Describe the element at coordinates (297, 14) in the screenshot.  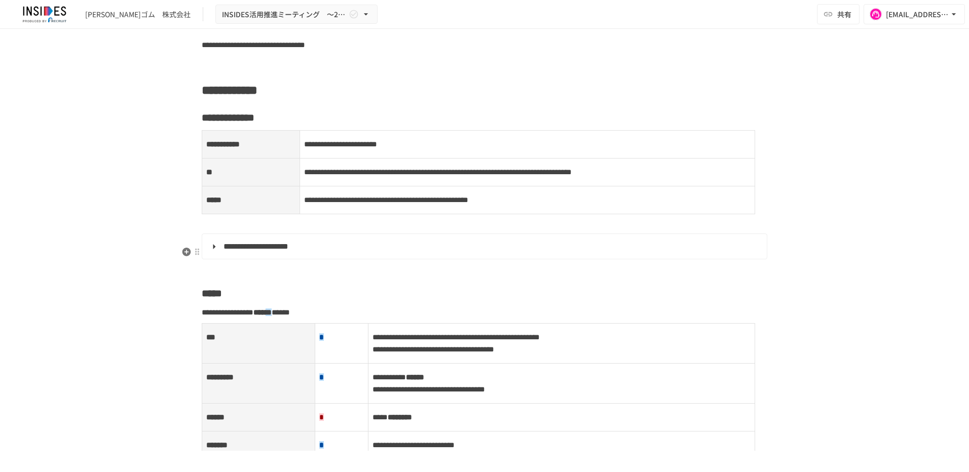
I see `button: INSIDES活用推進ミーティング ～2回目～` at that location.